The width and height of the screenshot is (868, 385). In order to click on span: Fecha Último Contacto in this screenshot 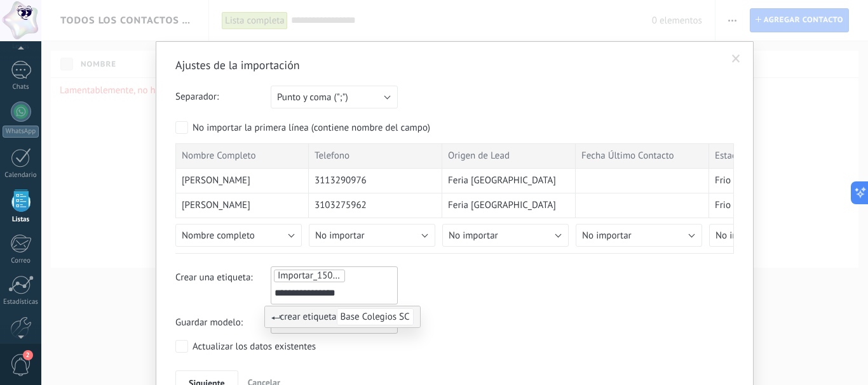, I will do `click(628, 156)`.